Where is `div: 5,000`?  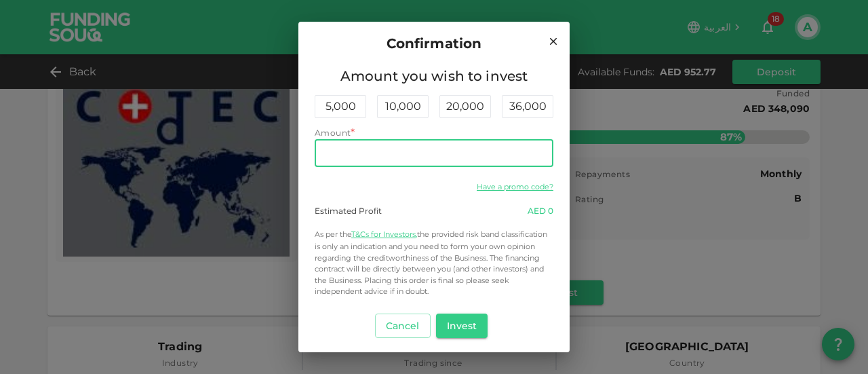 div: 5,000 is located at coordinates (340, 106).